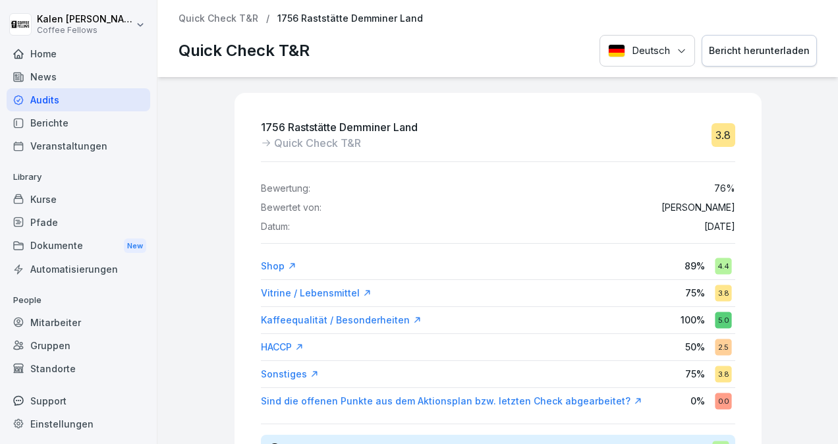  What do you see at coordinates (725, 188) in the screenshot?
I see `p: 76 %` at bounding box center [725, 188].